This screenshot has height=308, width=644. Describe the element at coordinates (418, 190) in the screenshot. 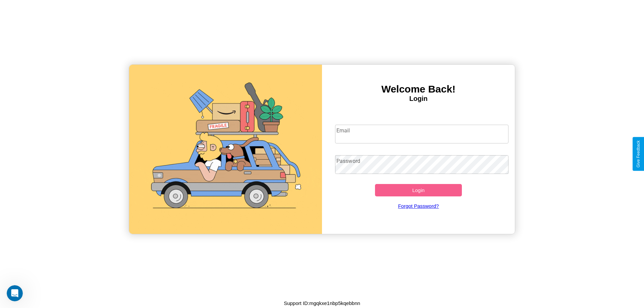

I see `button: Login` at that location.